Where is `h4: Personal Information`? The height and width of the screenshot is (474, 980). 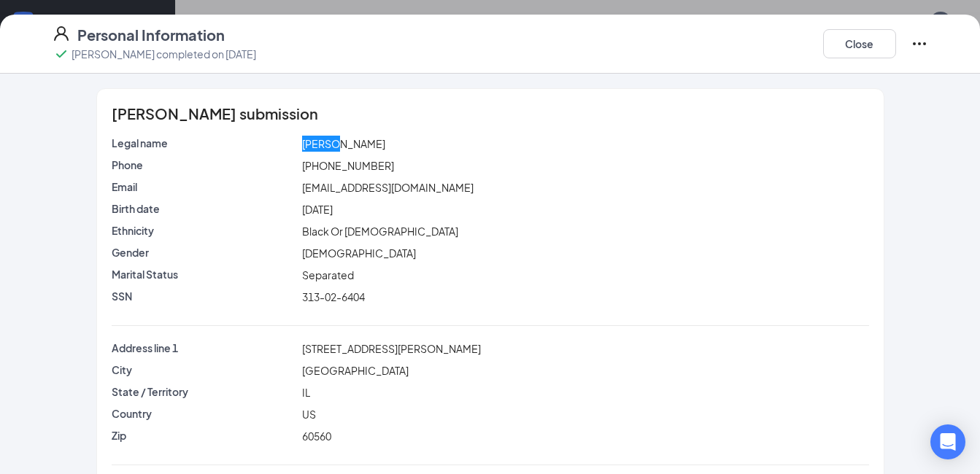
h4: Personal Information is located at coordinates (151, 35).